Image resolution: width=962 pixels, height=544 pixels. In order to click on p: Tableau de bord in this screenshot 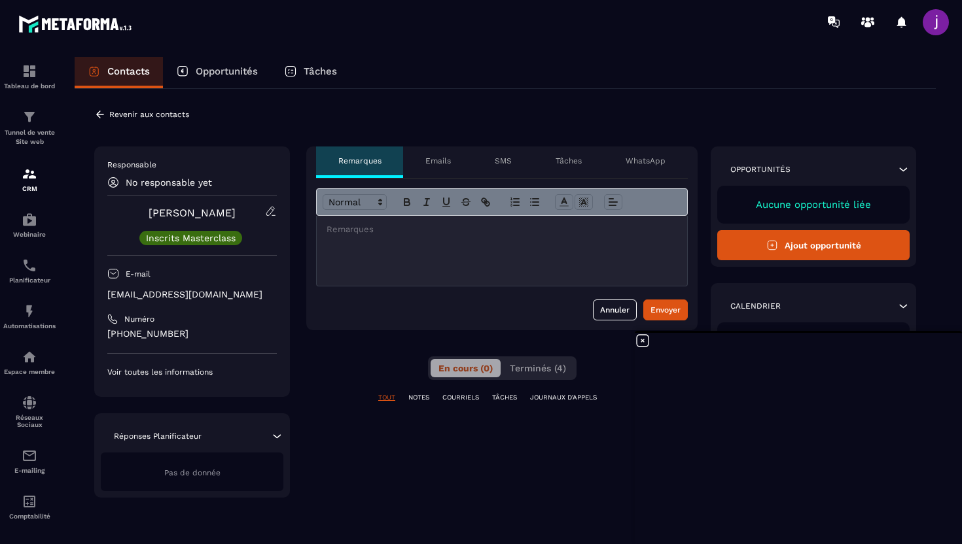, I will do `click(29, 86)`.